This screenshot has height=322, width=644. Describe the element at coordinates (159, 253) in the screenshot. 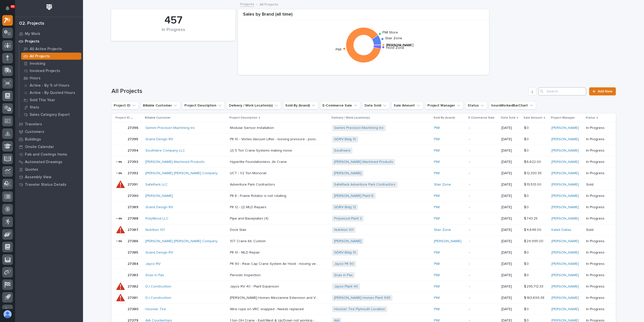

I see `a: Grand Design RV` at that location.